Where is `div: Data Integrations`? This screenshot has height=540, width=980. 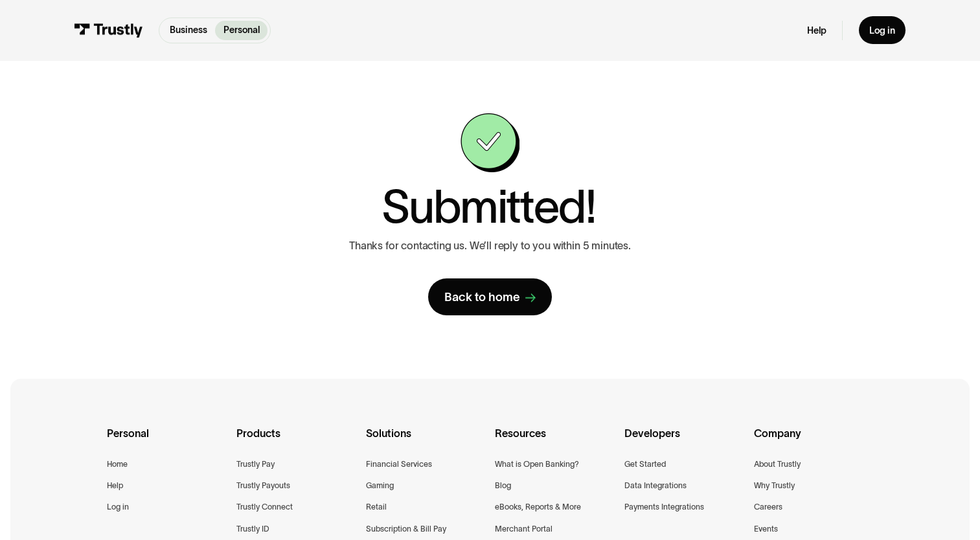 div: Data Integrations is located at coordinates (656, 485).